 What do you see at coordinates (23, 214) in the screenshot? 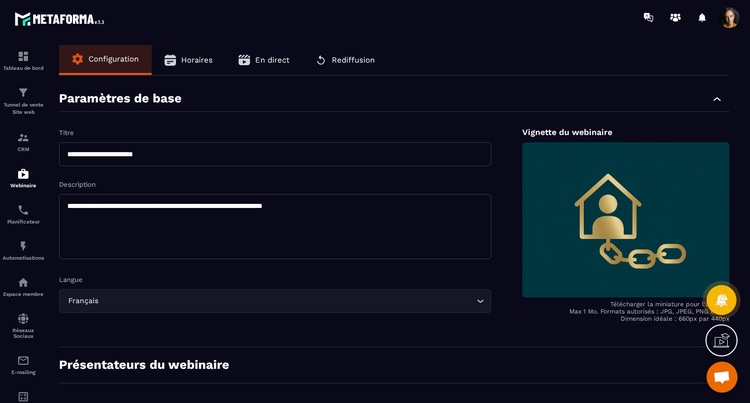
I see `a: schedulerschedulerPlanificateur` at bounding box center [23, 214].